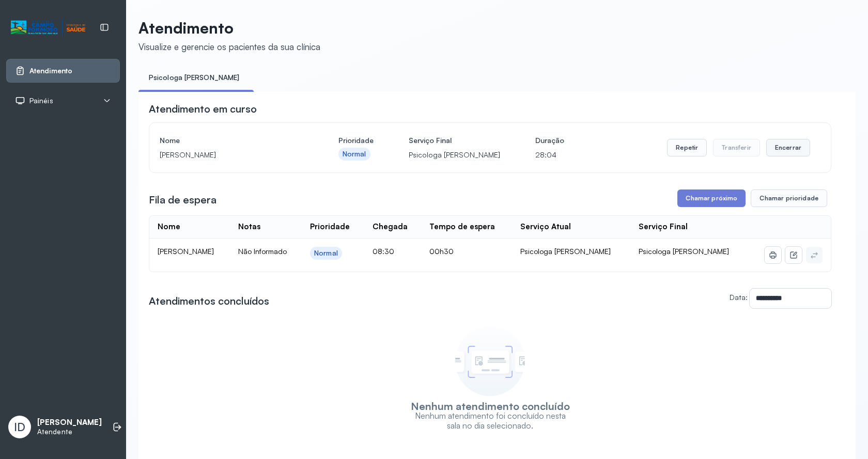 This screenshot has height=459, width=868. What do you see at coordinates (686, 148) in the screenshot?
I see `button: Repetir` at bounding box center [686, 148].